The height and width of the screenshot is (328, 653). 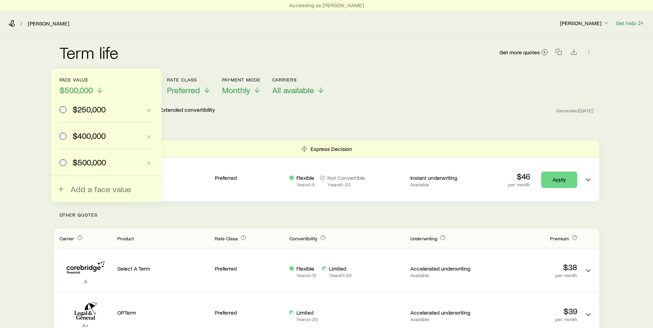 What do you see at coordinates (187, 110) in the screenshot?
I see `p: Extended convertibility` at bounding box center [187, 110].